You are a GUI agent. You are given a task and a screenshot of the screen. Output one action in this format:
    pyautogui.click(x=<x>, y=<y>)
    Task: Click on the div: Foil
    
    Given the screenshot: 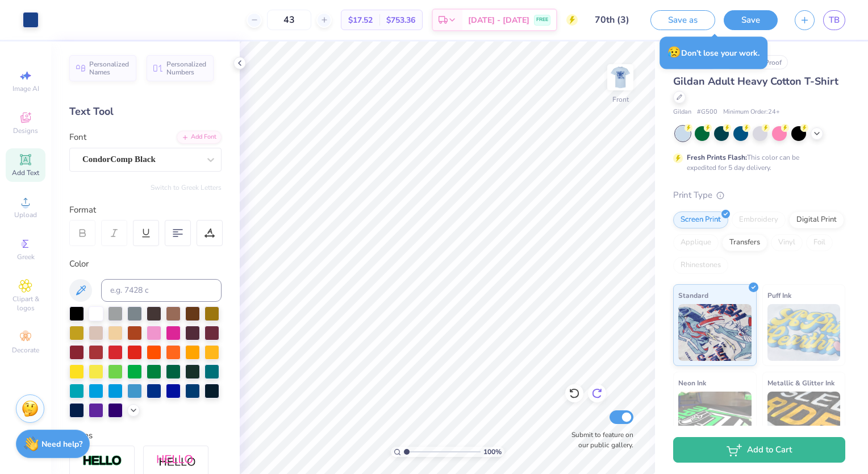 What is the action you would take?
    pyautogui.click(x=820, y=243)
    